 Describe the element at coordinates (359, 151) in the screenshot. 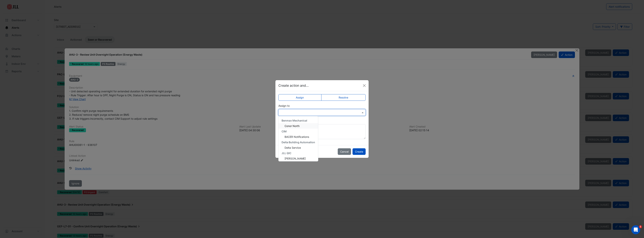

I see `button: Create` at that location.